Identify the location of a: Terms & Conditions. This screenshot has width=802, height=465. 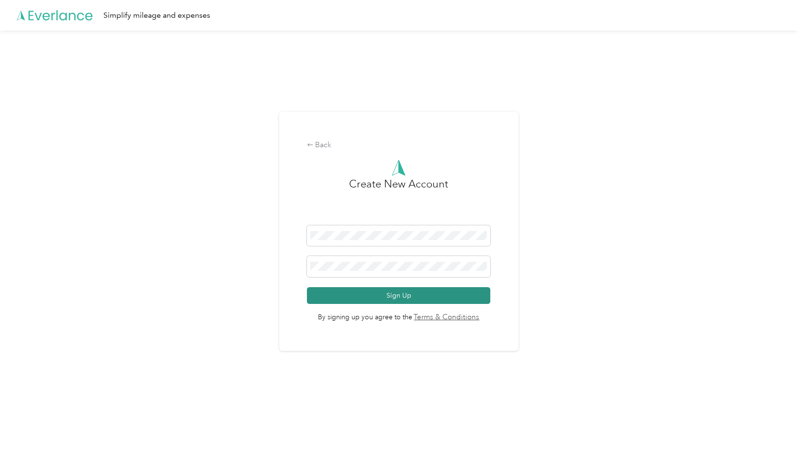
(446, 317).